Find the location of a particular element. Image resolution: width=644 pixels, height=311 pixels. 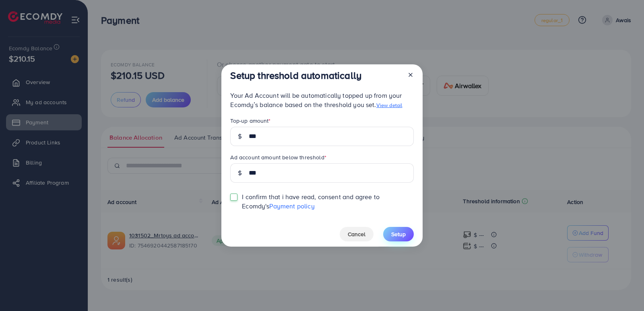

h3: Setup threshold automatically is located at coordinates (296, 75).